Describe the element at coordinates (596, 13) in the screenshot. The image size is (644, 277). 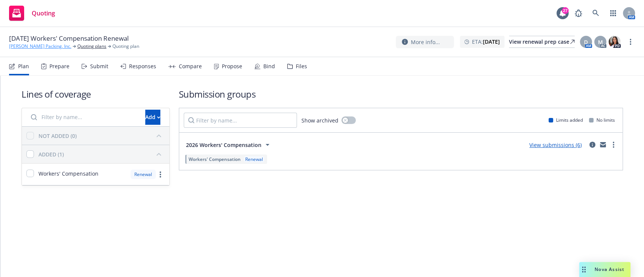
I see `a: Search` at that location.